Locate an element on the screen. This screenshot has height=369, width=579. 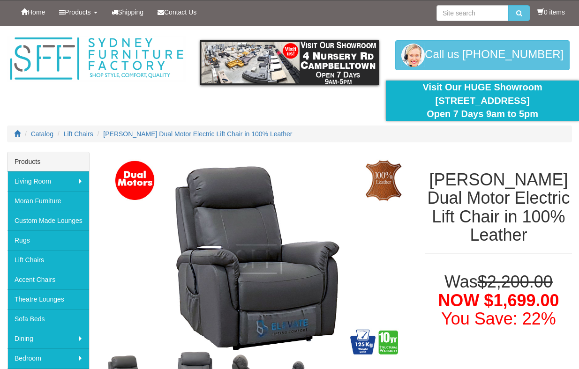
a: Accent Chairs is located at coordinates (48, 280).